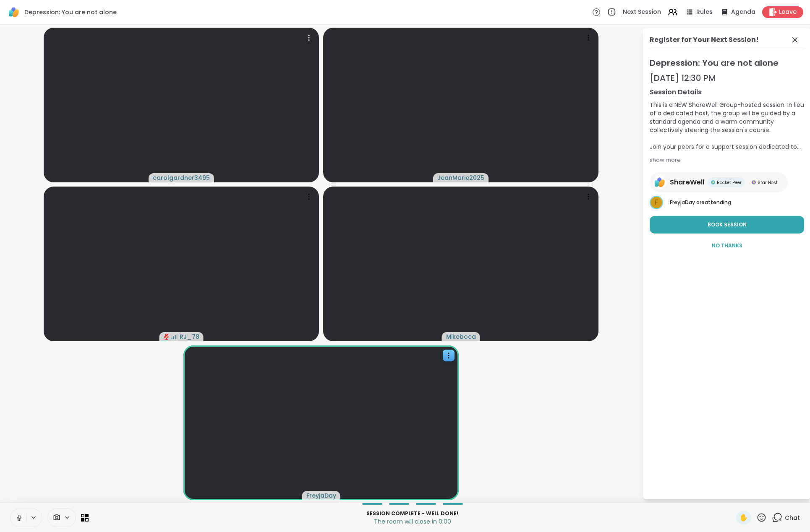 This screenshot has width=810, height=532. I want to click on p: are attending, so click(736, 202).